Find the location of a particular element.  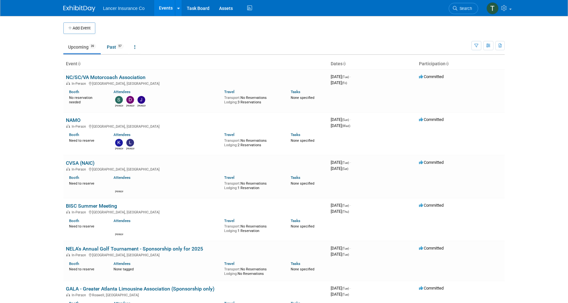

a: NC/SC/VA Motorcoach Association is located at coordinates (106, 77).